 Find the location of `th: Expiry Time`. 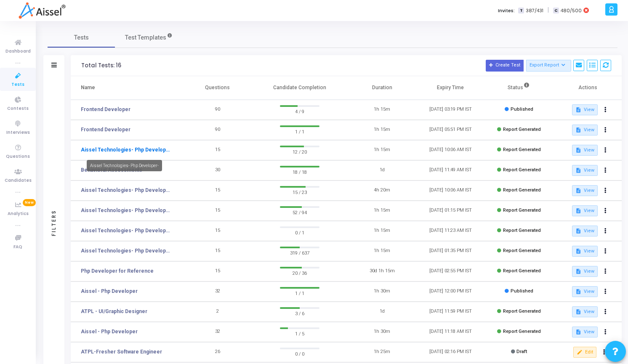

th: Expiry Time is located at coordinates (450, 88).